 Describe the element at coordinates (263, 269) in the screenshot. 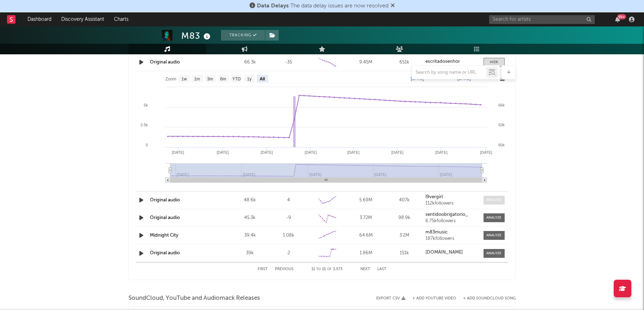

I see `button: First` at that location.